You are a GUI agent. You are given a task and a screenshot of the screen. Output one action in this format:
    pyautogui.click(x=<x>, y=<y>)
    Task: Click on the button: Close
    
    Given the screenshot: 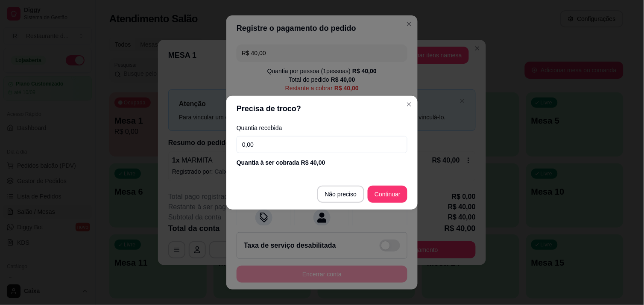 What is the action you would take?
    pyautogui.click(x=409, y=104)
    